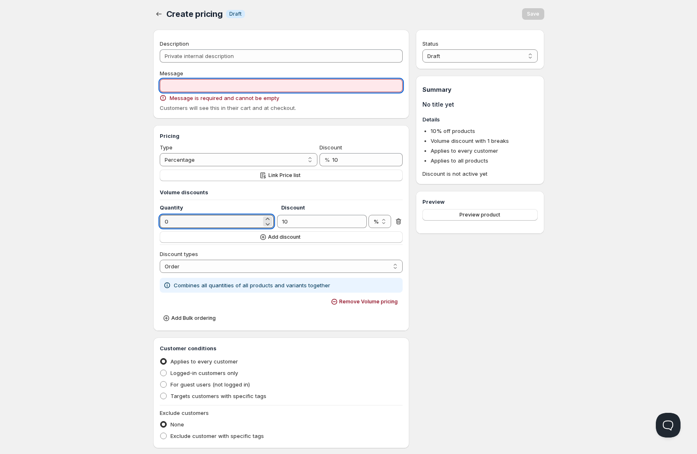 The height and width of the screenshot is (454, 697). I want to click on h1: Summary, so click(480, 90).